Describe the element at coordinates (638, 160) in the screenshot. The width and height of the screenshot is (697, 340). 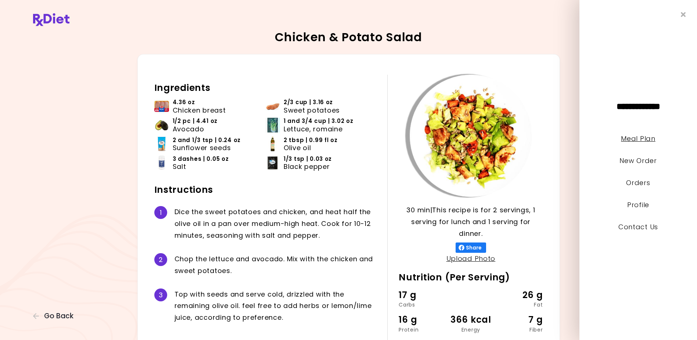
I see `a: New Order` at that location.